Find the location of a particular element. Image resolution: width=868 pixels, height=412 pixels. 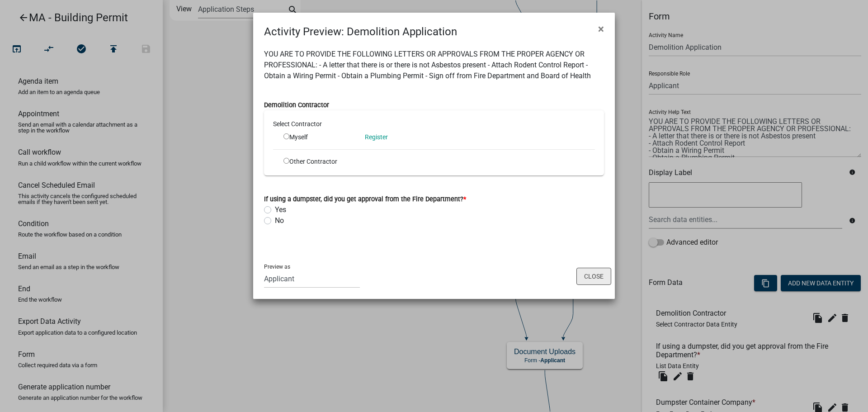

span: : Demolition Application is located at coordinates (399, 32).